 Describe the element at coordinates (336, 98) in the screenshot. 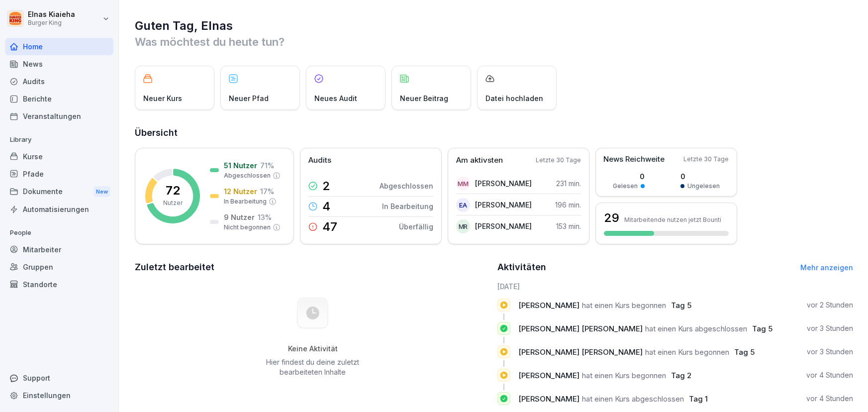

I see `p: Neues Audit` at that location.